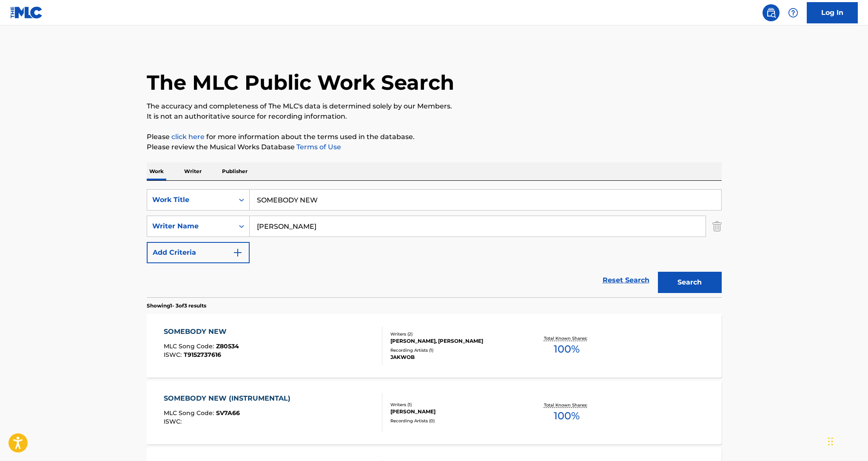 Image resolution: width=868 pixels, height=461 pixels. Describe the element at coordinates (228, 346) in the screenshot. I see `span: Z80534` at that location.